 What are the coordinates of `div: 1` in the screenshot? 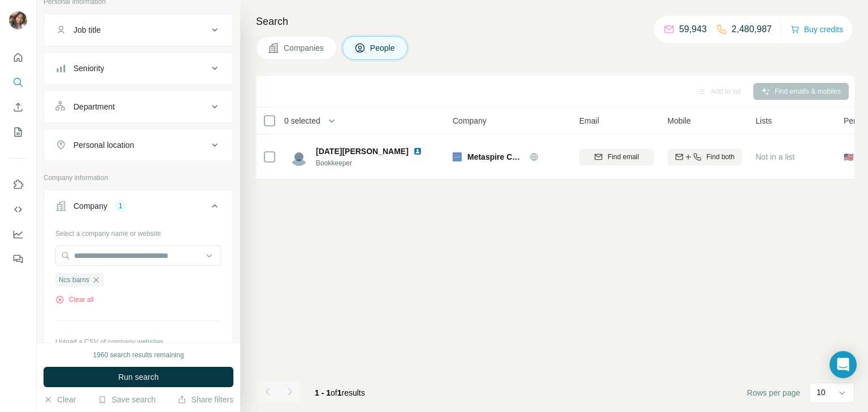 It's located at (120, 206).